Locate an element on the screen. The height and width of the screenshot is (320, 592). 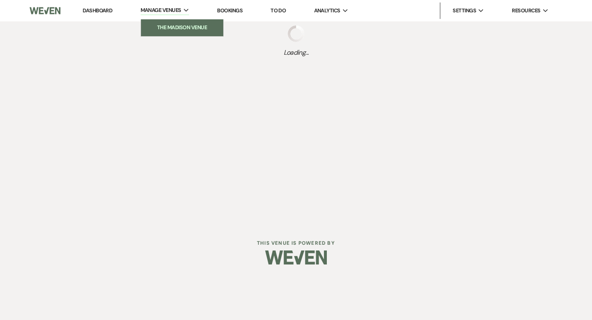
a: The Madison Venue is located at coordinates (182, 28).